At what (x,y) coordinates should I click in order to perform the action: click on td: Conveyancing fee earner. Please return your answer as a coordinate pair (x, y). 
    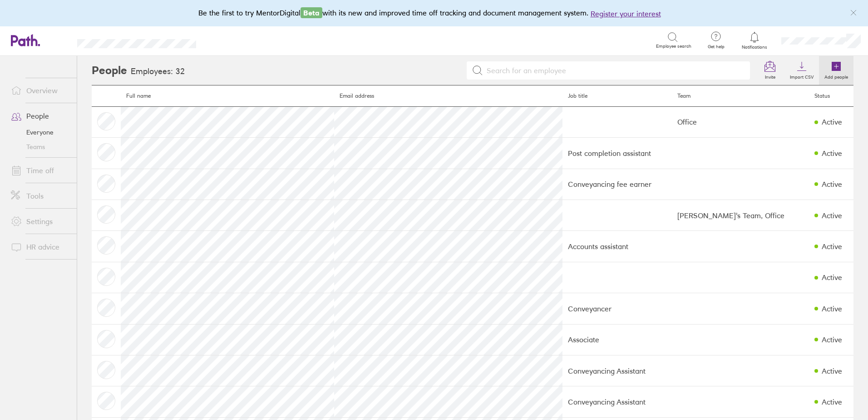
    Looking at the image, I should click on (617, 184).